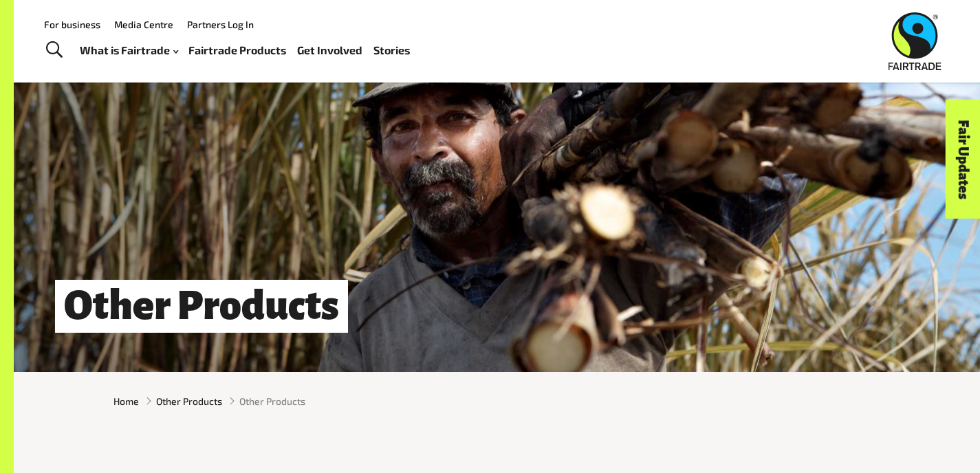  What do you see at coordinates (144, 24) in the screenshot?
I see `a: Media Centre` at bounding box center [144, 24].